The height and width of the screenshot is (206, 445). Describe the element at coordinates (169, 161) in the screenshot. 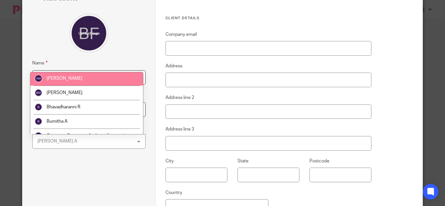

I see `label: City` at that location.